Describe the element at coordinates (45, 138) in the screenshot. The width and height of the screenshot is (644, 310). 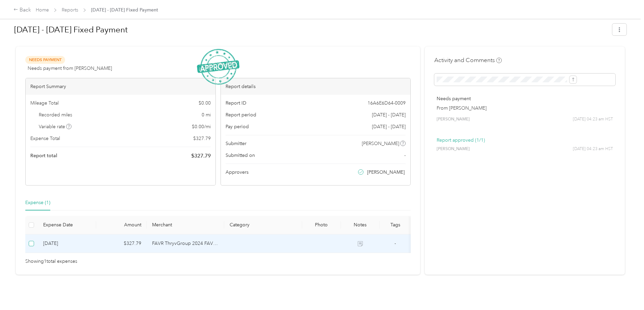
I see `span: Expense Total` at that location.